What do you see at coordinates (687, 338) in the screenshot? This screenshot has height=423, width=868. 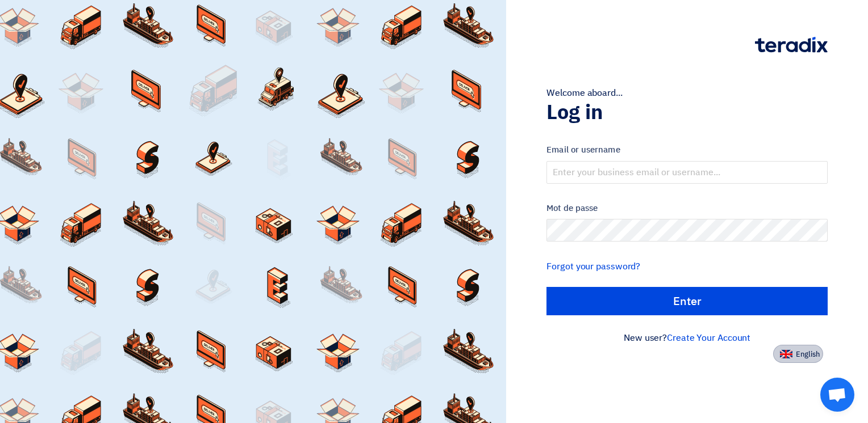 I see `font: New user?` at bounding box center [687, 338].